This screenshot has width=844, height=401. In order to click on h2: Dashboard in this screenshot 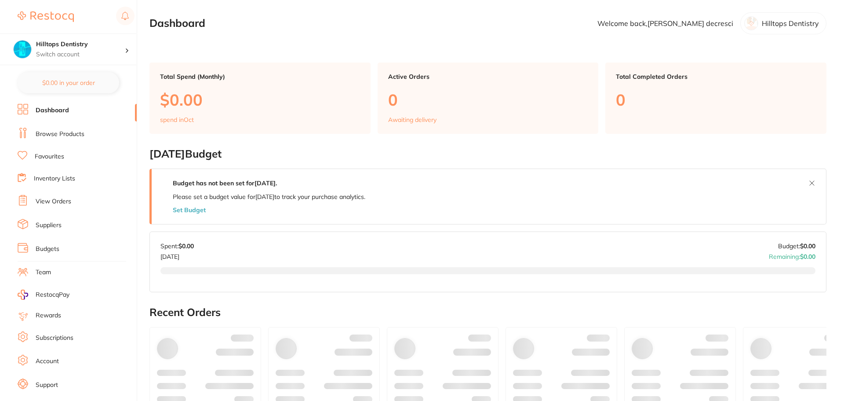, I will do `click(177, 23)`.